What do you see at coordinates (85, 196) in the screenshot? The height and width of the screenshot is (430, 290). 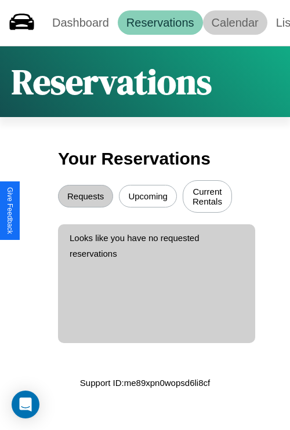 I see `button: Requests` at bounding box center [85, 196].